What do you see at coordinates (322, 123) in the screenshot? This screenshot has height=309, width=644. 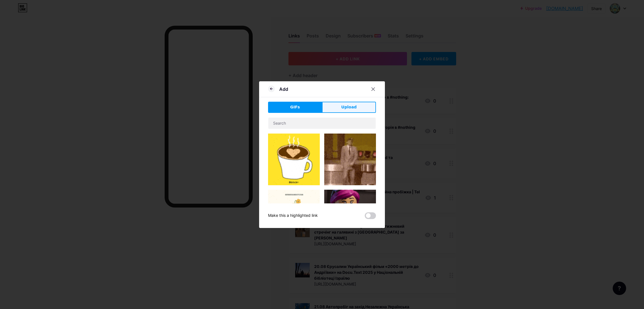 I see `input: Search` at bounding box center [322, 123].